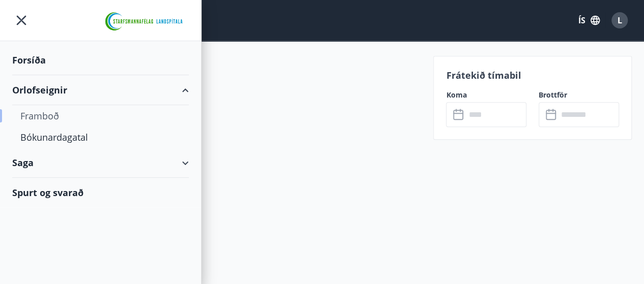 The height and width of the screenshot is (284, 644). I want to click on div: Spurt og svarað, so click(100, 192).